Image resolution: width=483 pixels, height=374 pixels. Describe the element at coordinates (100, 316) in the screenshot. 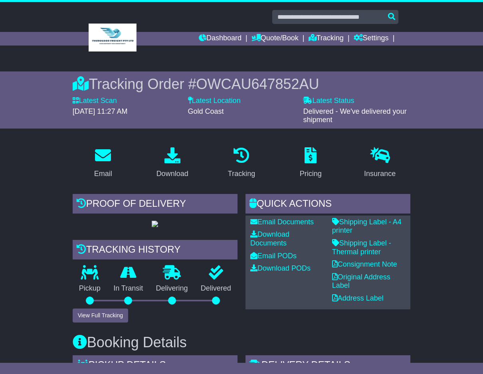

I see `button: View Full Tracking` at that location.